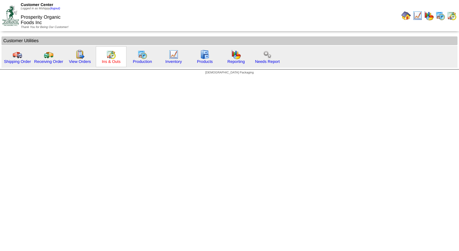 The height and width of the screenshot is (251, 459). Describe the element at coordinates (174, 61) in the screenshot. I see `a: Inventory` at that location.